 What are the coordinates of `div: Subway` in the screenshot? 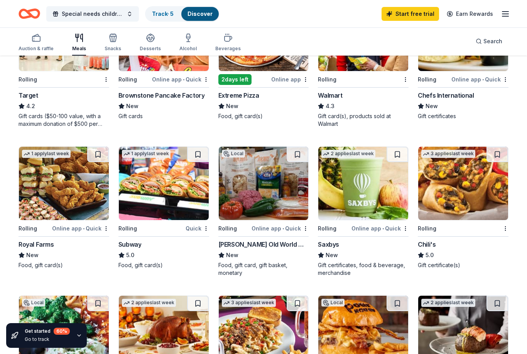 It's located at (130, 244).